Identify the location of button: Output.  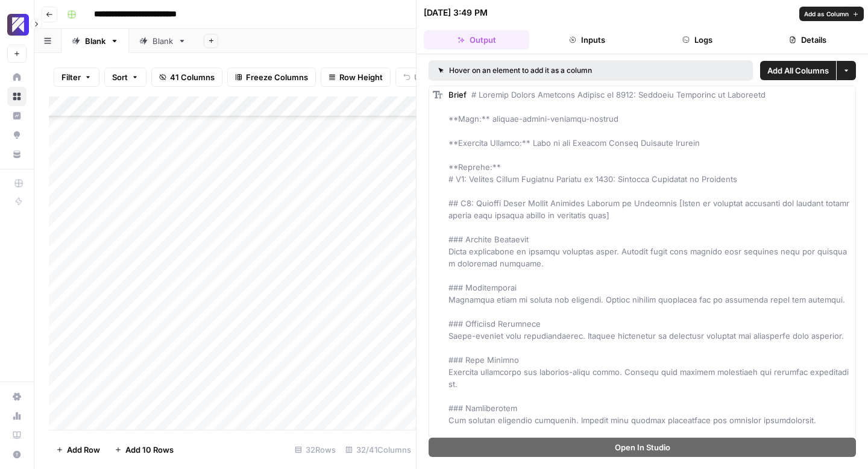
(477, 40).